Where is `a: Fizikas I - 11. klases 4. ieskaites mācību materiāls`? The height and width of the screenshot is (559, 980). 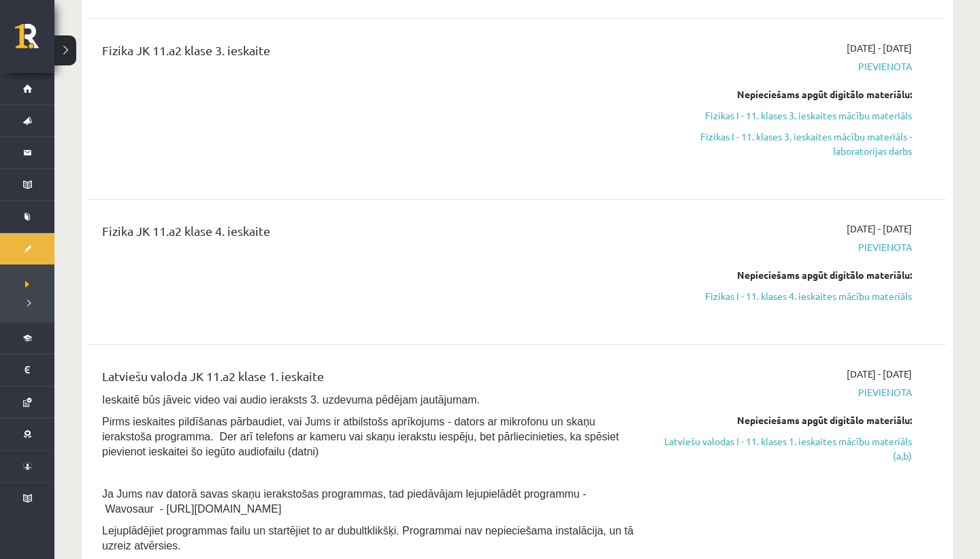 a: Fizikas I - 11. klases 4. ieskaites mācību materiāls is located at coordinates (784, 296).